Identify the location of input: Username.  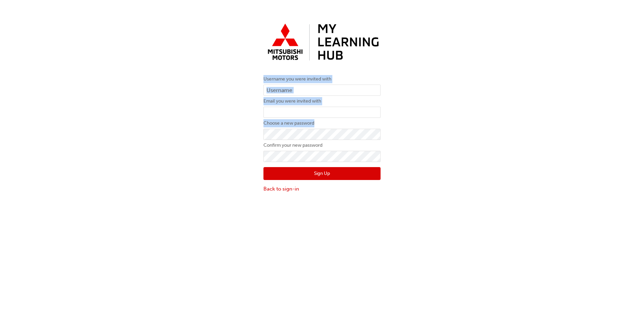
(322, 91).